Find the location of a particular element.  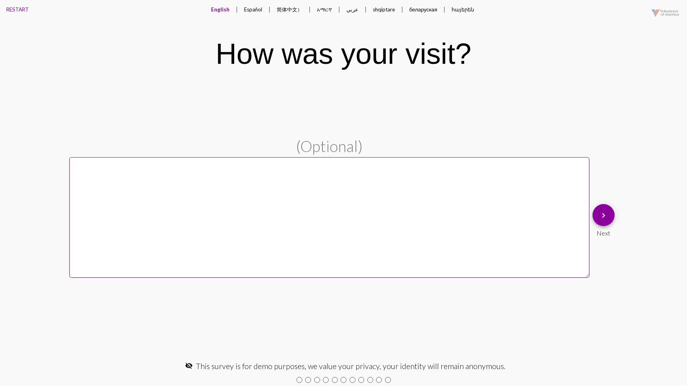

span: This survey is for demo purposes, we value your privacy, your identity will remain anonymous. is located at coordinates (351, 366).